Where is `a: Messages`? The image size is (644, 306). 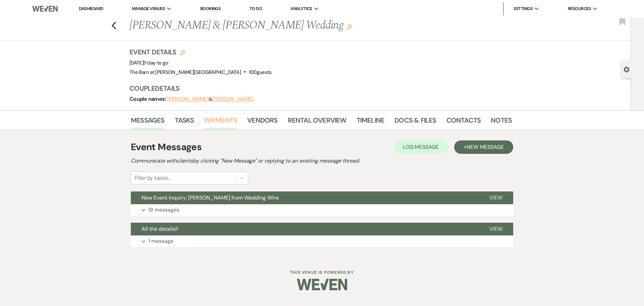 a: Messages is located at coordinates (147, 122).